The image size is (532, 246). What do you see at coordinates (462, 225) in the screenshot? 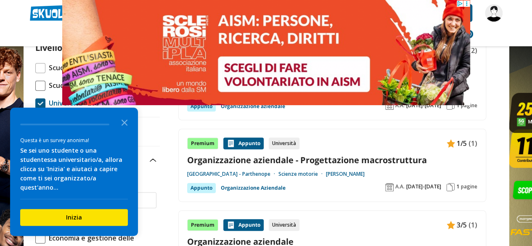
I see `span: 3/5` at bounding box center [462, 225].